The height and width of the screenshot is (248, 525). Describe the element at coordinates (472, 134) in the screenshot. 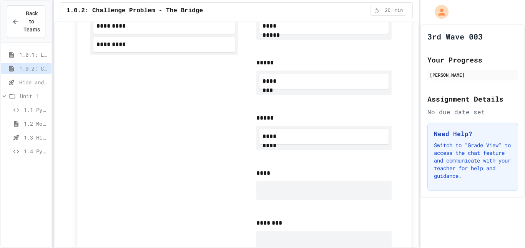

I see `h3: Need Help?` at that location.